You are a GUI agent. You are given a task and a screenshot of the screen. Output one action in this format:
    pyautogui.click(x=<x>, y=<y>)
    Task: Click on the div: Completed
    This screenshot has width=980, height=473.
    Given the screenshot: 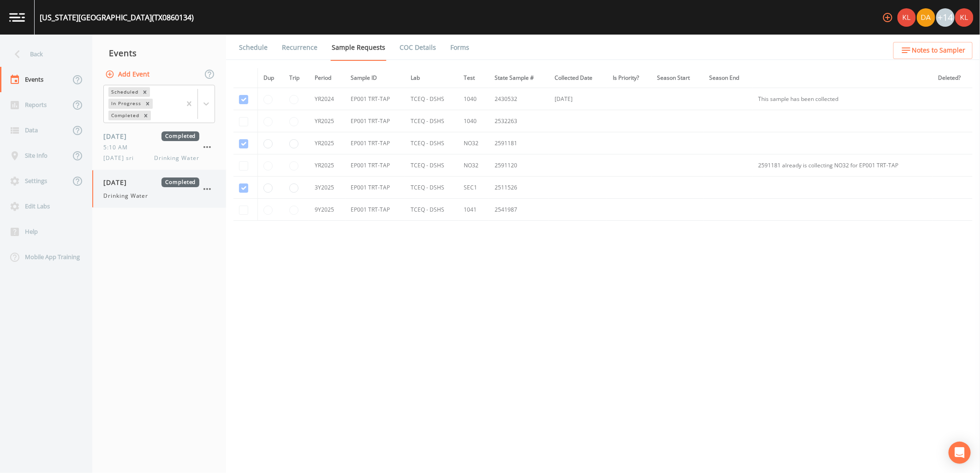 What is the action you would take?
    pyautogui.click(x=124, y=115)
    